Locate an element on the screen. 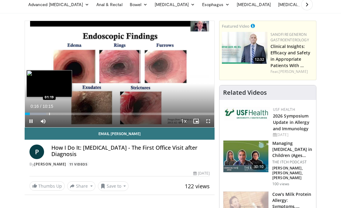 The image size is (341, 208). span: 10:15 is located at coordinates (48, 106).